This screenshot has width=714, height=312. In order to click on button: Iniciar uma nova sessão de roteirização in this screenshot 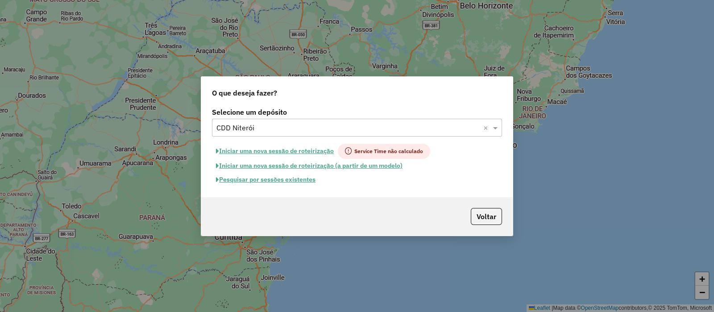, I will do `click(275, 151)`.